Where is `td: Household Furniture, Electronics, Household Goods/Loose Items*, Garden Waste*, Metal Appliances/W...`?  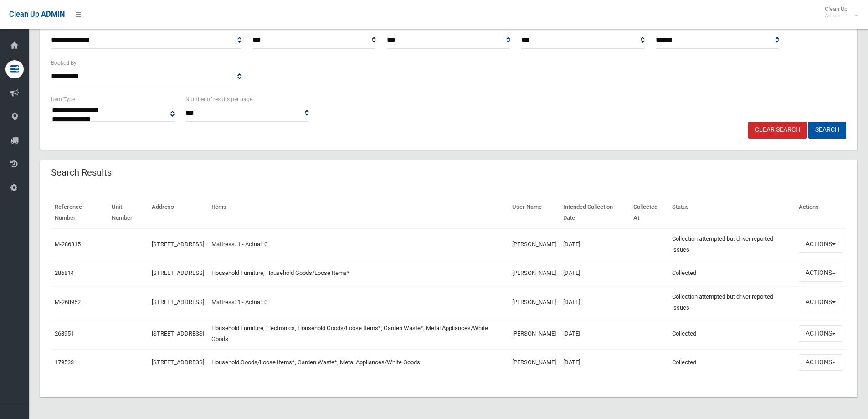 td: Household Furniture, Electronics, Household Goods/Loose Items*, Garden Waste*, Metal Appliances/W... is located at coordinates (358, 333).